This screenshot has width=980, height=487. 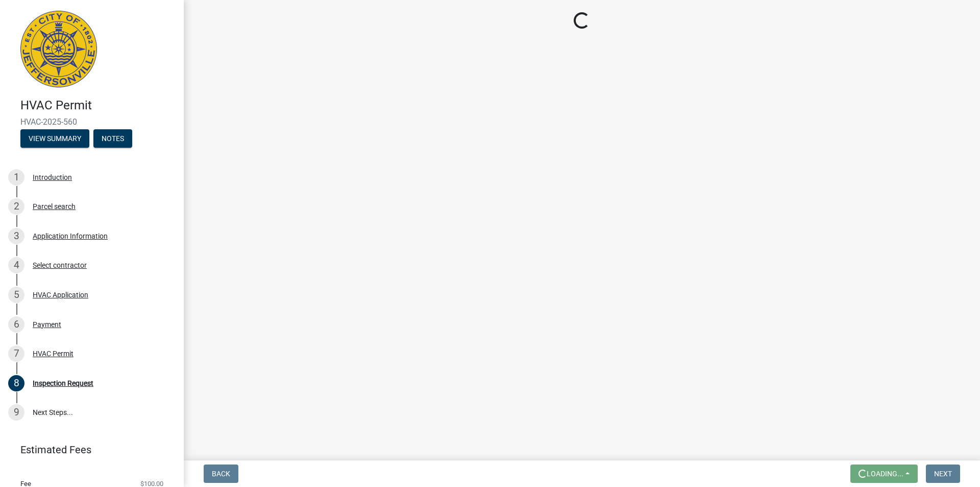 What do you see at coordinates (16, 177) in the screenshot?
I see `div: 1` at bounding box center [16, 177].